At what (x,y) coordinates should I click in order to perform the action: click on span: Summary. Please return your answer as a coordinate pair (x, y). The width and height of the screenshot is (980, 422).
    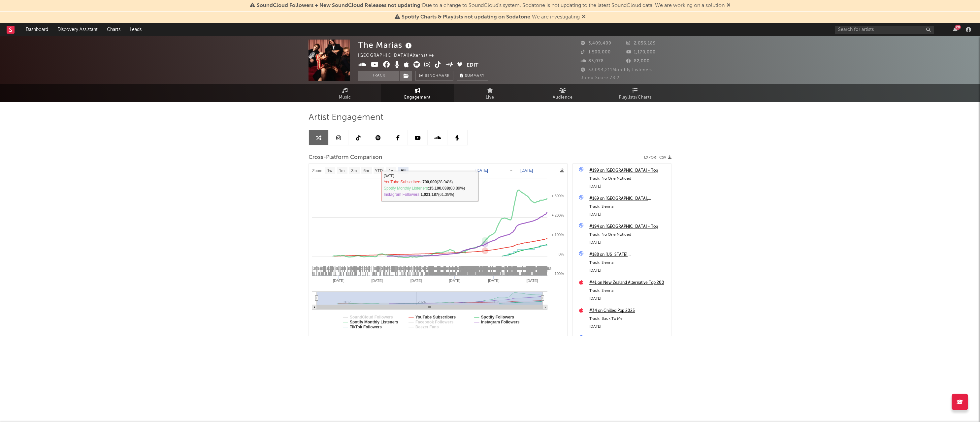
    Looking at the image, I should click on (474, 76).